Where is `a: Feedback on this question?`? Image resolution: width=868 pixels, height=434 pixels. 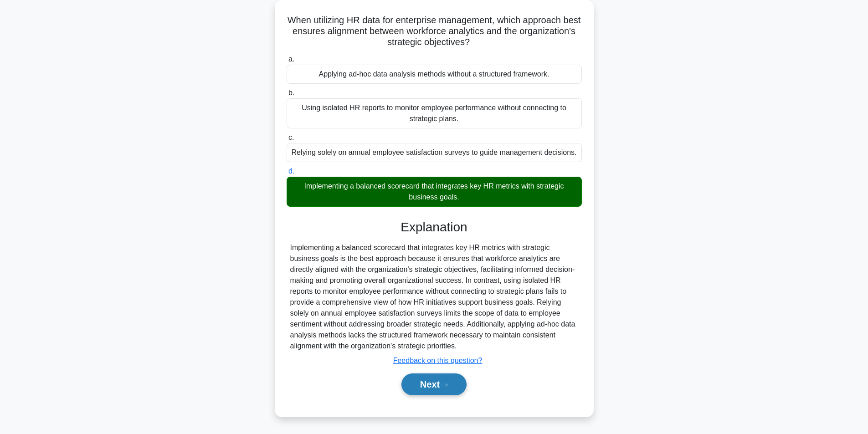
a: Feedback on this question? is located at coordinates (438, 360).